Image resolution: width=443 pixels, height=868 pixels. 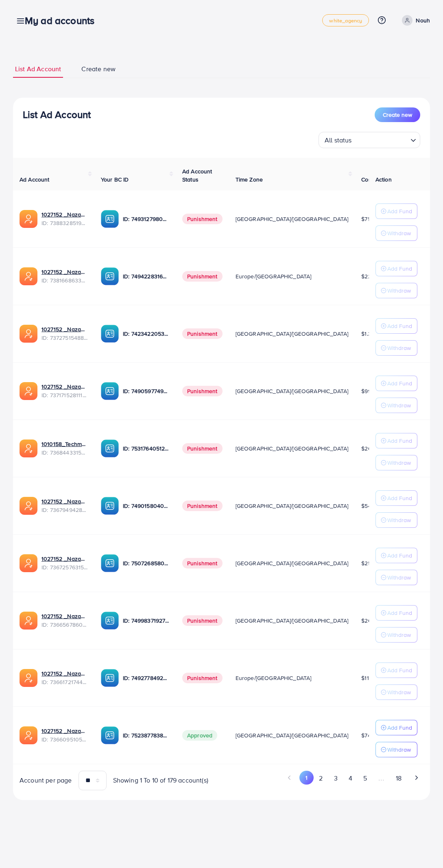 What do you see at coordinates (38, 69) in the screenshot?
I see `span: List Ad Account` at bounding box center [38, 69].